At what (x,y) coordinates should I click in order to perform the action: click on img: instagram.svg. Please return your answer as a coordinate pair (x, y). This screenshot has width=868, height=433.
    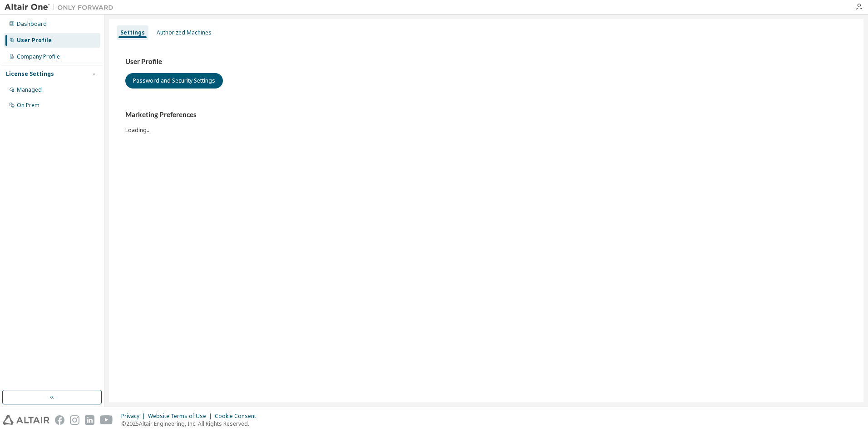
    Looking at the image, I should click on (75, 420).